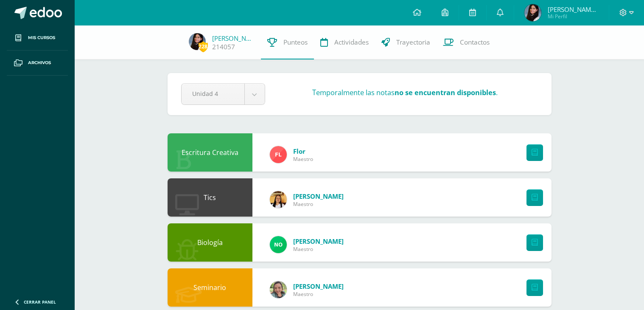 Image resolution: width=644 pixels, height=310 pixels. Describe the element at coordinates (287, 43) in the screenshot. I see `a: Punteos` at that location.